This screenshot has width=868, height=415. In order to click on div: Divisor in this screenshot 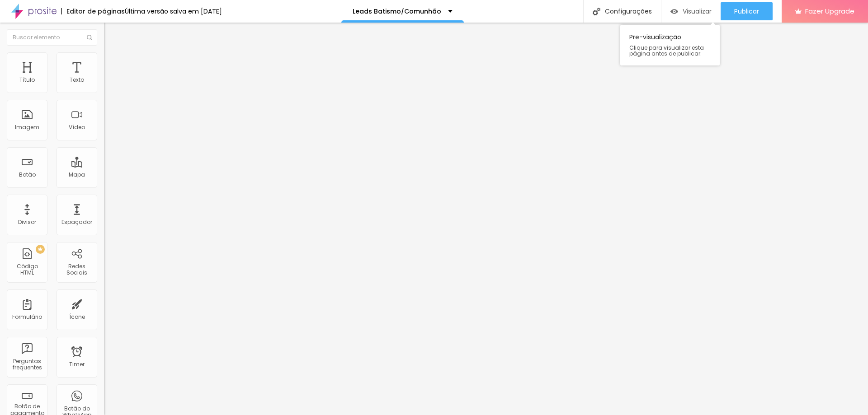, I will do `click(27, 223)`.